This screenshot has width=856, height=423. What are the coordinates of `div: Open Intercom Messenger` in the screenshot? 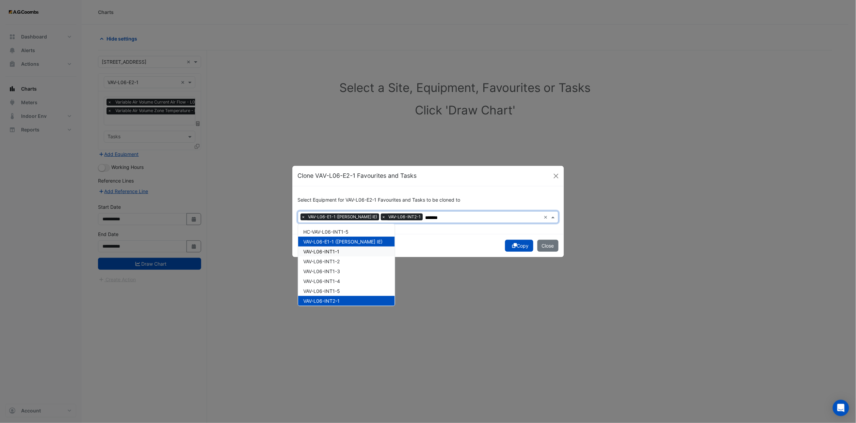 It's located at (841, 408).